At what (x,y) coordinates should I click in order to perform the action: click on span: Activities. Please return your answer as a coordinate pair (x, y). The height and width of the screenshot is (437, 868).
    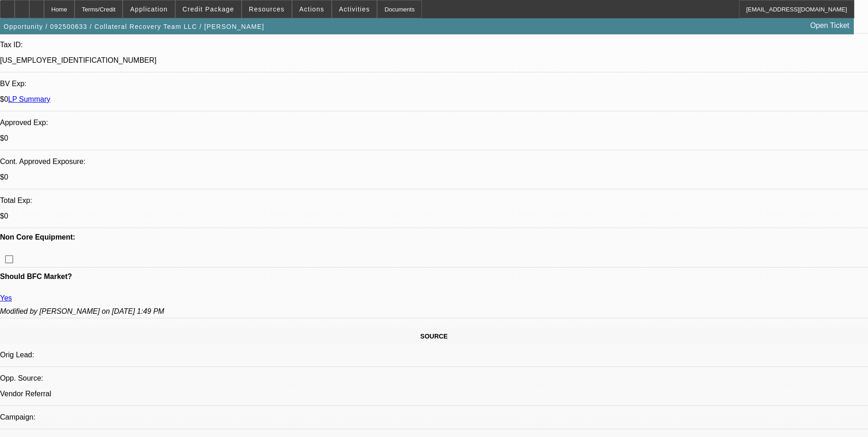
    Looking at the image, I should click on (355, 9).